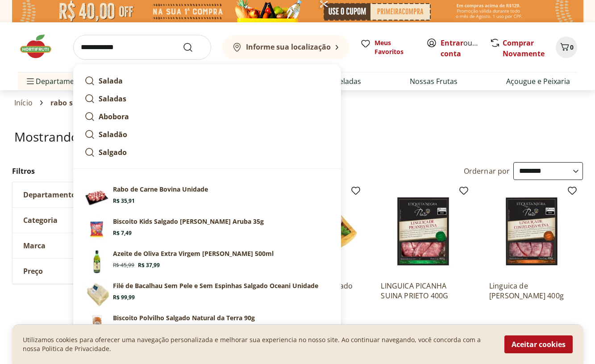 The image size is (595, 364). I want to click on span: R$ 37,99, so click(149, 265).